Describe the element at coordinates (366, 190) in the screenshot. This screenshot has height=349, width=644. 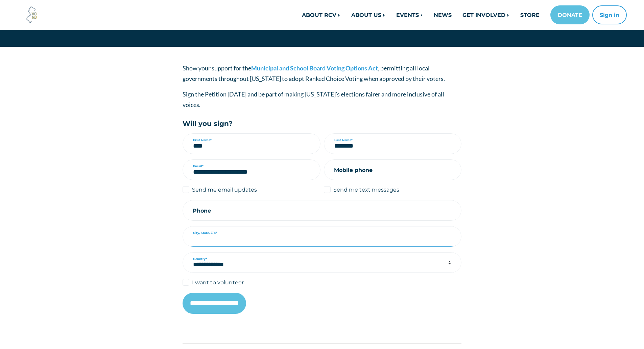
I see `label: Send me text messages` at that location.